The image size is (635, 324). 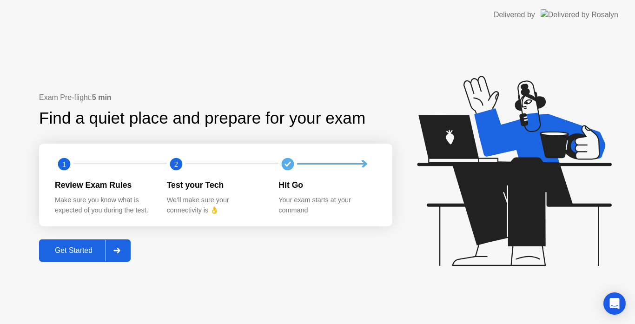 What do you see at coordinates (327, 185) in the screenshot?
I see `div: Hit Go` at bounding box center [327, 185].